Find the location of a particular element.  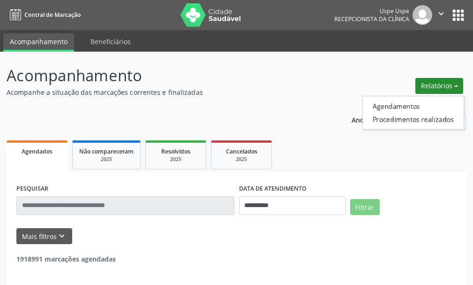

a: Acompanhamento is located at coordinates (38, 42).